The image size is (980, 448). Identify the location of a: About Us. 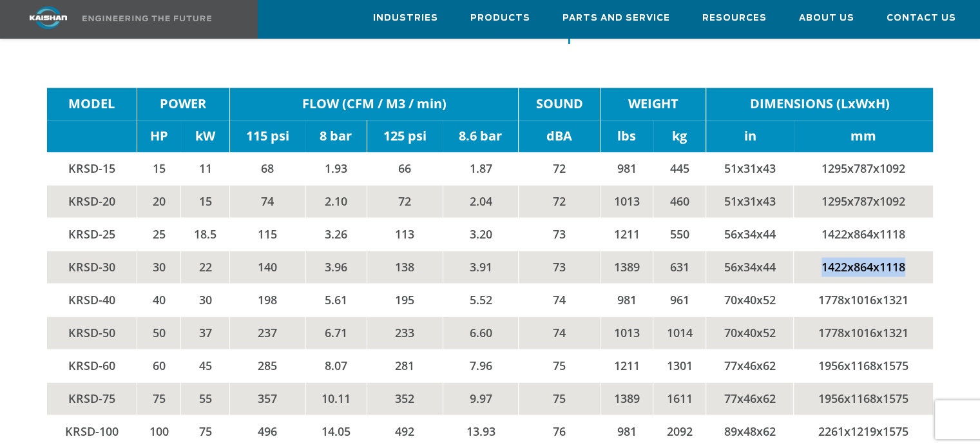
(827, 18).